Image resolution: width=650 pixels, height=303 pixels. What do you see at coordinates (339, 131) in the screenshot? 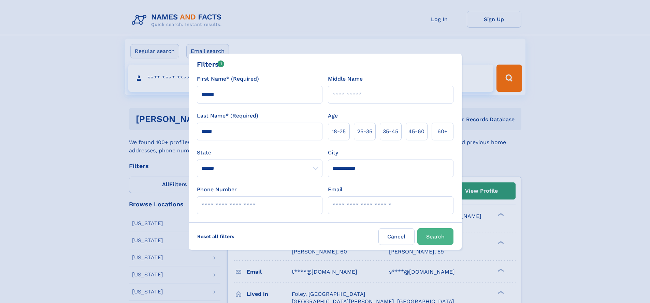
I see `span: 18‑25` at bounding box center [339, 131].